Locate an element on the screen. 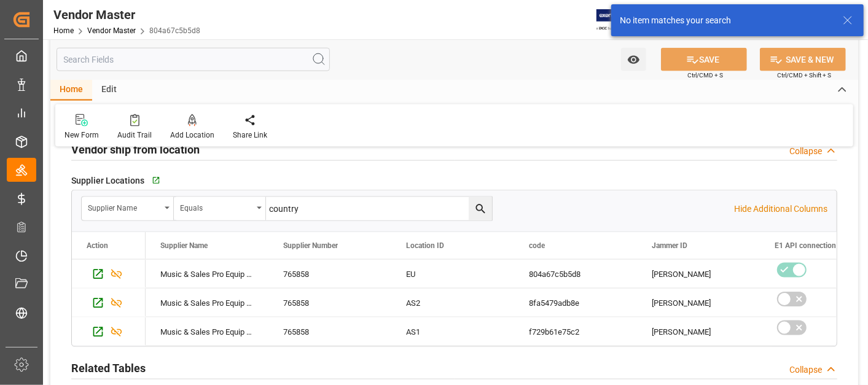 The width and height of the screenshot is (868, 385). div: AS2 is located at coordinates (453, 303).